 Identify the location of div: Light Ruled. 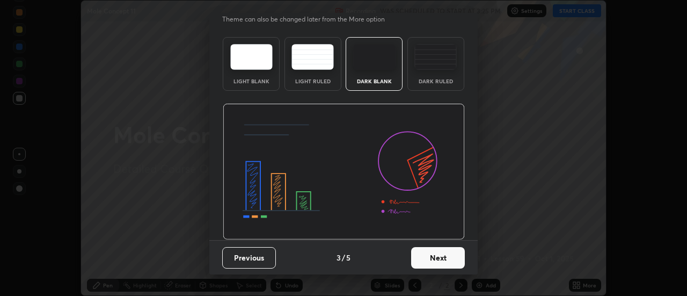
(313, 81).